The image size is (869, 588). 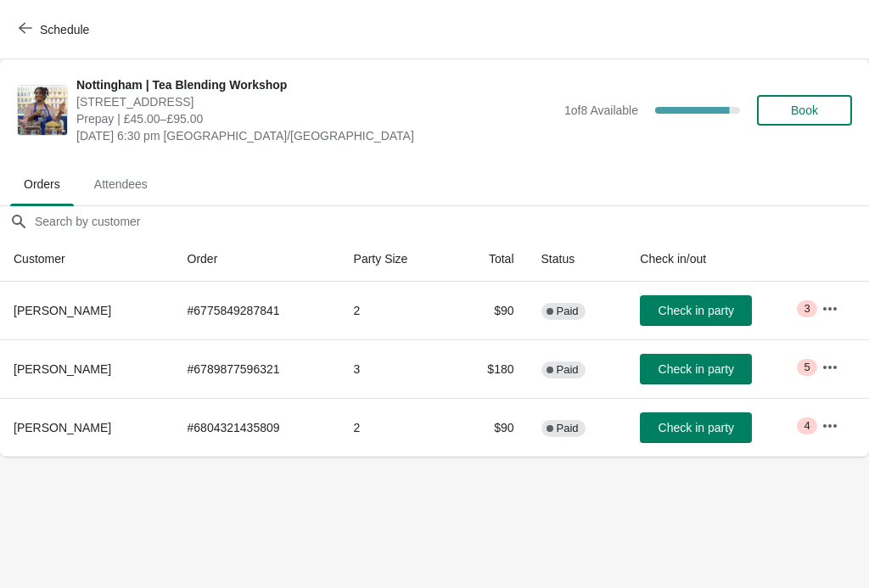 I want to click on span: 5, so click(x=806, y=367).